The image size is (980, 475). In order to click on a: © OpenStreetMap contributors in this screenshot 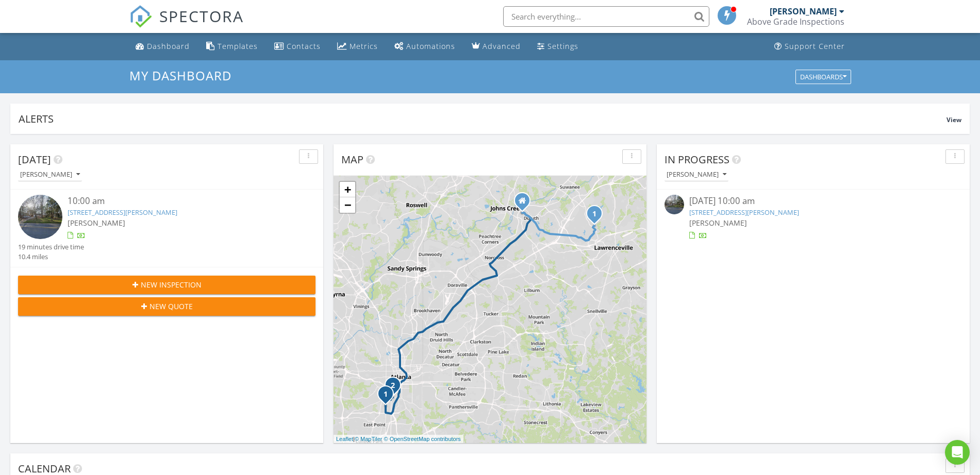, I will do `click(422, 439)`.